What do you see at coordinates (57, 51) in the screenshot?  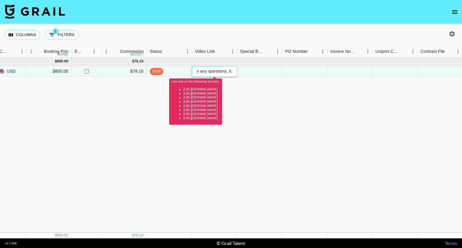 I see `div: Booking Price` at bounding box center [57, 51].